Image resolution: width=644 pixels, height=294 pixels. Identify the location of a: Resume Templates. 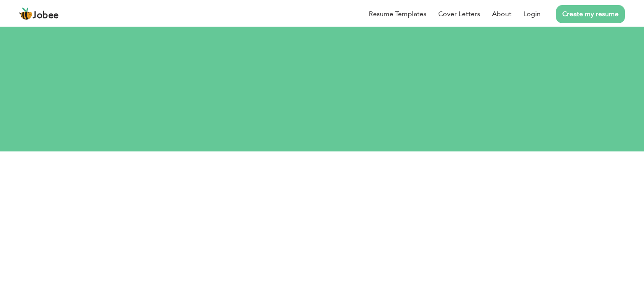
(398, 14).